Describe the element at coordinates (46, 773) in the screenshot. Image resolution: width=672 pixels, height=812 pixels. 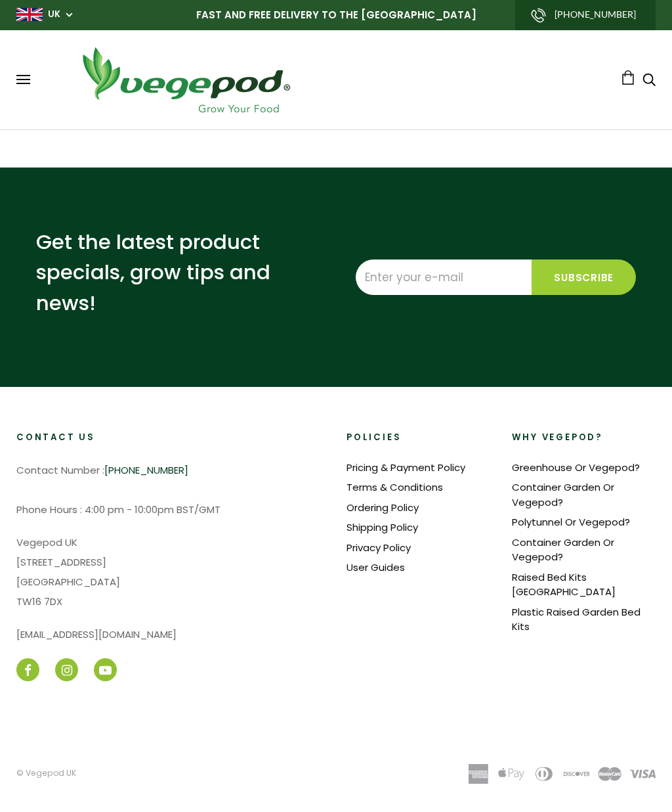
I see `a: © Vegepod UK` at that location.